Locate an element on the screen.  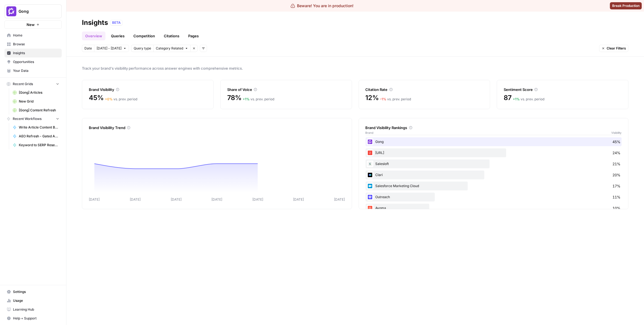
a: [Gong] Content Refresh is located at coordinates (36, 110).